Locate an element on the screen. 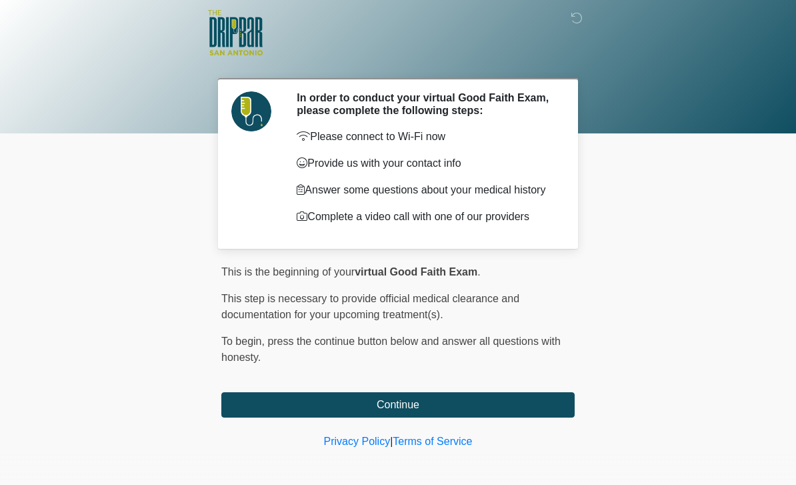 The height and width of the screenshot is (485, 796). span: This step is necessary to provide official medical clearance and documentation for your upcoming ... is located at coordinates (370, 306).